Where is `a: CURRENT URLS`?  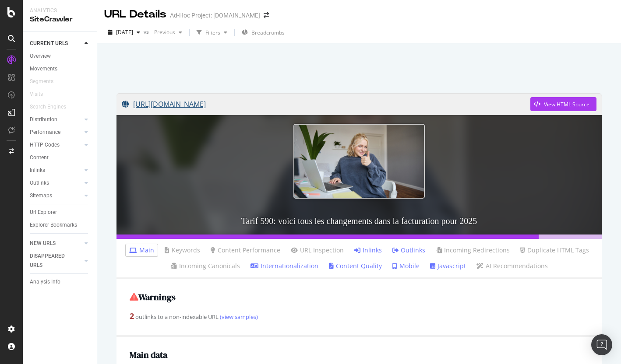
a: CURRENT URLS is located at coordinates (55, 43).